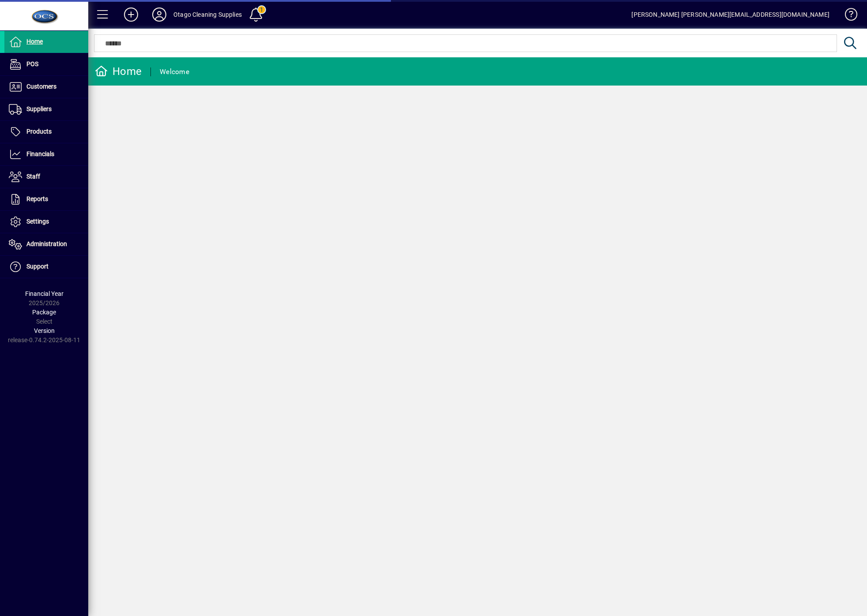 This screenshot has width=867, height=616. I want to click on a: Settings, so click(46, 222).